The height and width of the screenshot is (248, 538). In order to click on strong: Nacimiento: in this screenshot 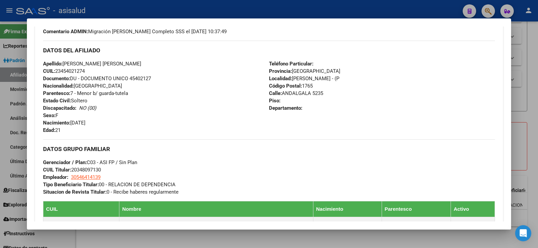, I will do `click(56, 123)`.